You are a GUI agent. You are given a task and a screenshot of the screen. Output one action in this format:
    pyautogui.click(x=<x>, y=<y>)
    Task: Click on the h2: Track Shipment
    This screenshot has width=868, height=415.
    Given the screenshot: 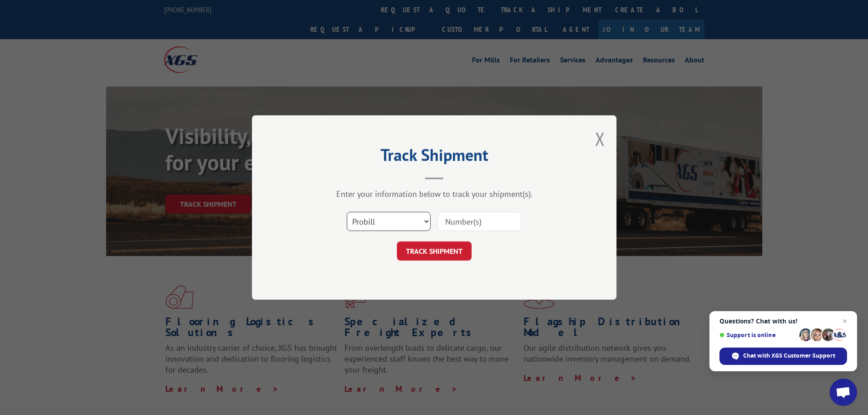 What is the action you would take?
    pyautogui.click(x=434, y=157)
    